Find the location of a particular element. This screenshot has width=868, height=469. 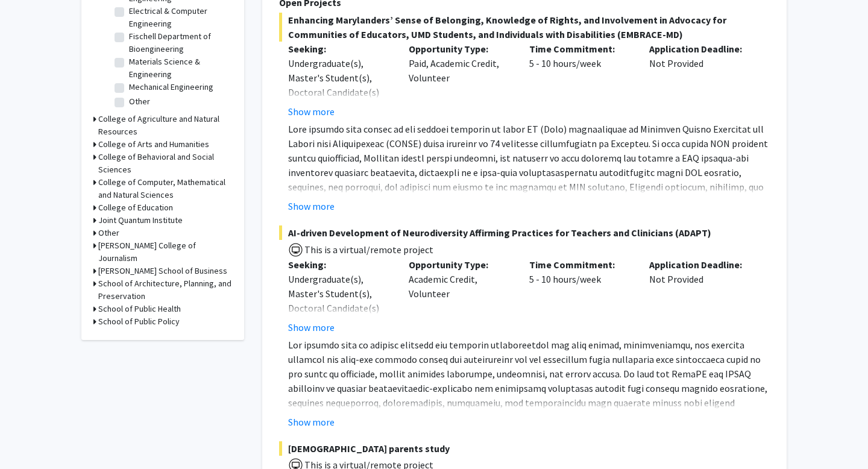

h3: Other is located at coordinates (108, 233).